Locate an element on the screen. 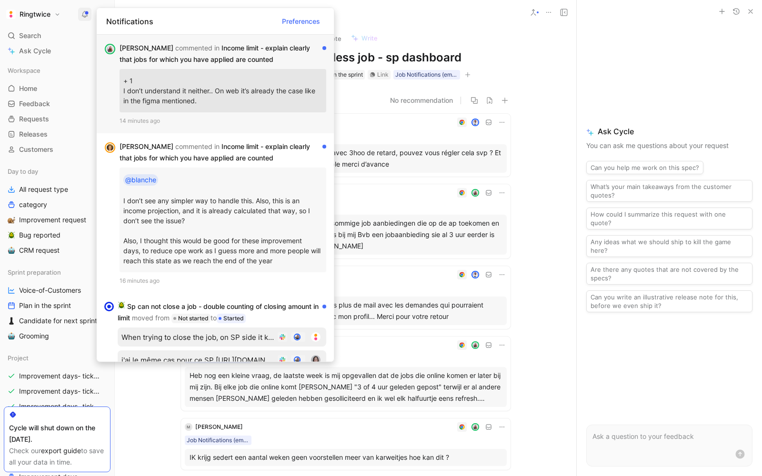 Image resolution: width=762 pixels, height=476 pixels. p: I don’t see any simpler way to handle this. Also, this is an income projection, and it is already... is located at coordinates (223, 220).